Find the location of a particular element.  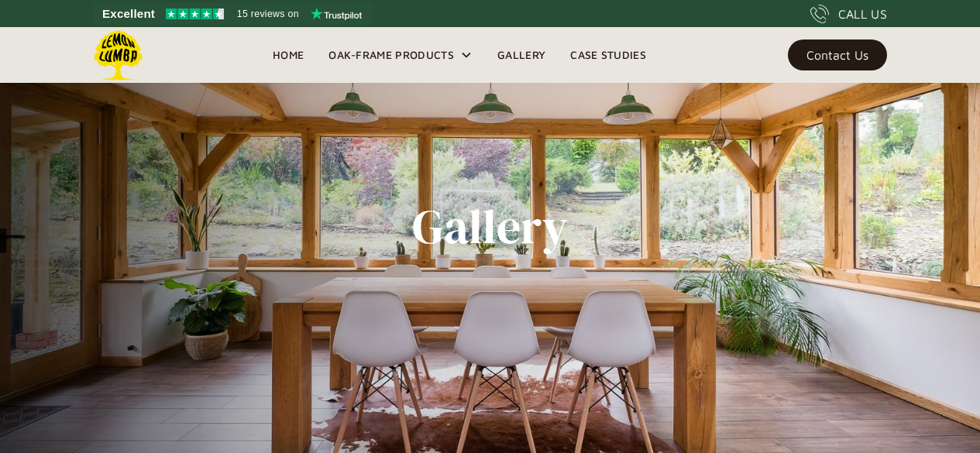

a: Gallery is located at coordinates (522, 55).